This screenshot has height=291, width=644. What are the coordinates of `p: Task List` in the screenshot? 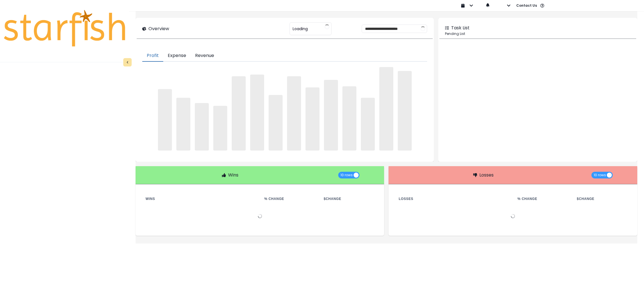 It's located at (460, 28).